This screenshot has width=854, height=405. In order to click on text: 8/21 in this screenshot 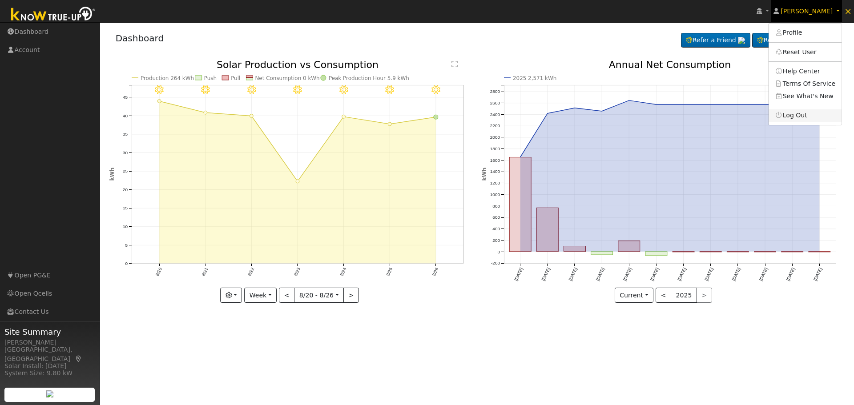, I will do `click(204, 272)`.